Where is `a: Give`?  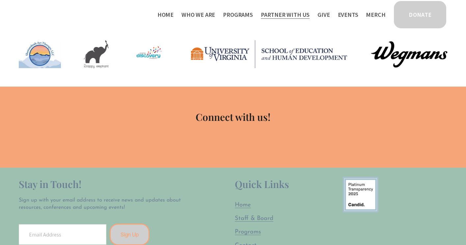
a: Give is located at coordinates (323, 14).